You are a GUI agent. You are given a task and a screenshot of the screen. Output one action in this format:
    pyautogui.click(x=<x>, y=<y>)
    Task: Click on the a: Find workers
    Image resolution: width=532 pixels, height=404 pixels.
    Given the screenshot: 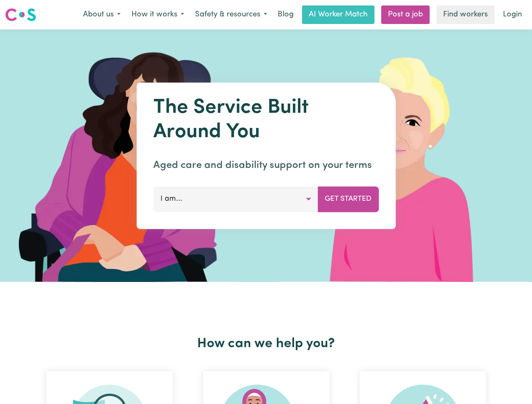 What is the action you would take?
    pyautogui.click(x=465, y=15)
    